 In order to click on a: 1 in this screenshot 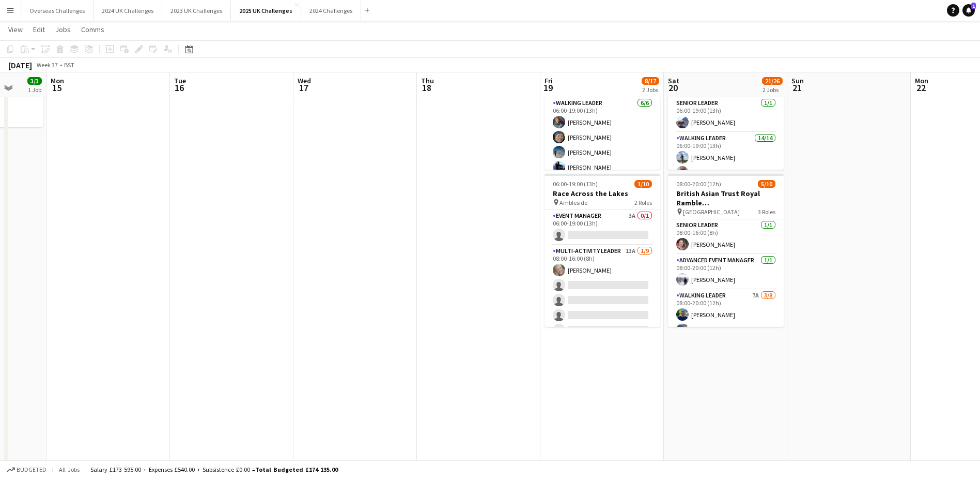, I will do `click(969, 10)`.